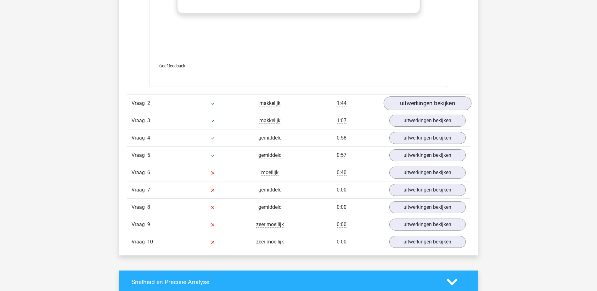 The width and height of the screenshot is (597, 291). Describe the element at coordinates (341, 138) in the screenshot. I see `span: 0:58` at that location.